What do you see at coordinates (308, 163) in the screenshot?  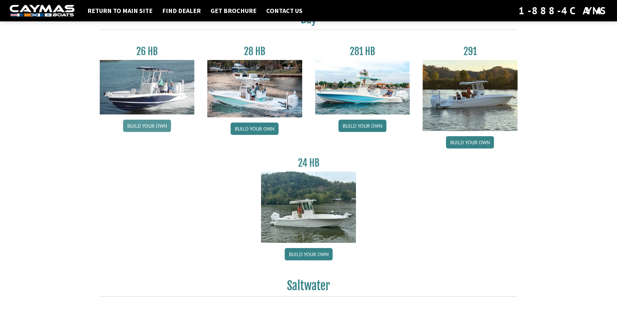 I see `h3: 24 HB` at bounding box center [308, 163].